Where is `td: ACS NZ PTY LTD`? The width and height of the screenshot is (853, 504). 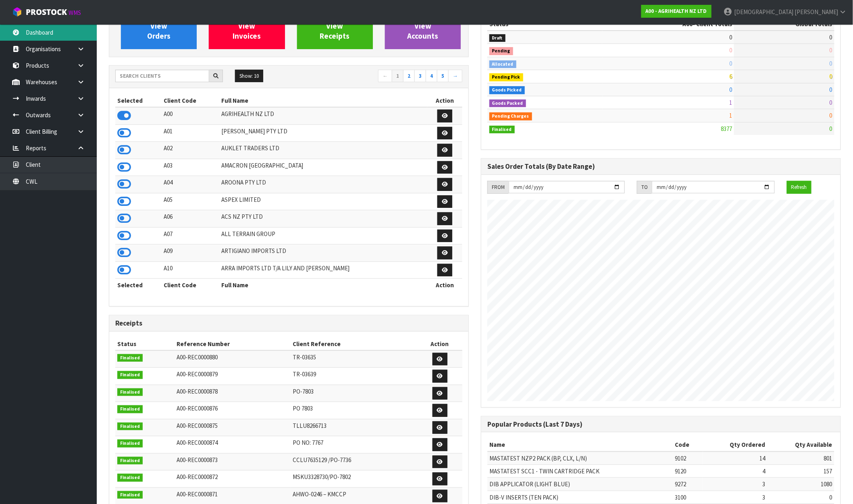 td: ACS NZ PTY LTD is located at coordinates (323, 219).